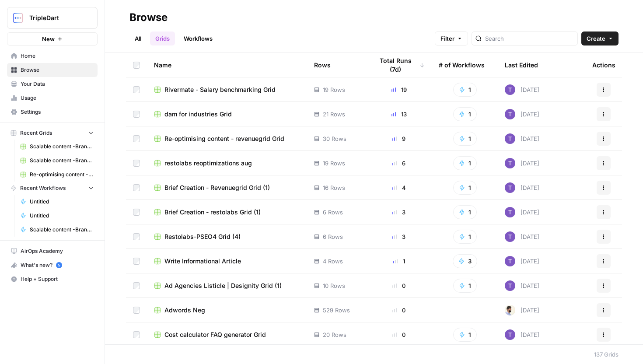 The width and height of the screenshot is (643, 364). I want to click on span: Recent Workflows, so click(43, 188).